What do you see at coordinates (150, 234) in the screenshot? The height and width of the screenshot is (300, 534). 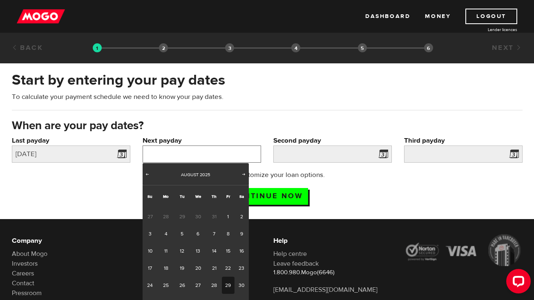 I see `a: 3` at bounding box center [150, 234].